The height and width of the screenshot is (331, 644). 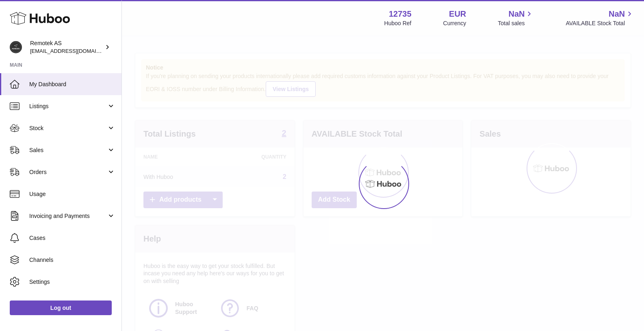 I want to click on a: NaN AVAILABLE Stock Total, so click(x=600, y=18).